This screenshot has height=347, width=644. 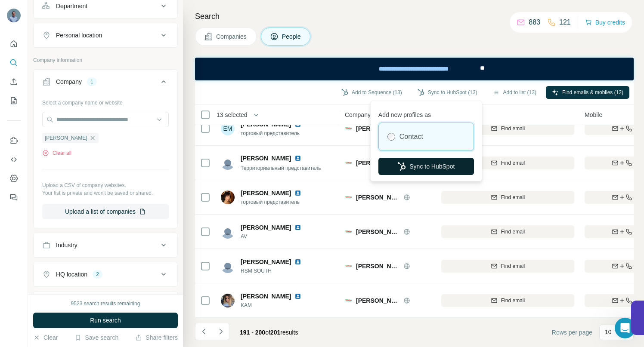 I want to click on button: Feedback, so click(x=14, y=197).